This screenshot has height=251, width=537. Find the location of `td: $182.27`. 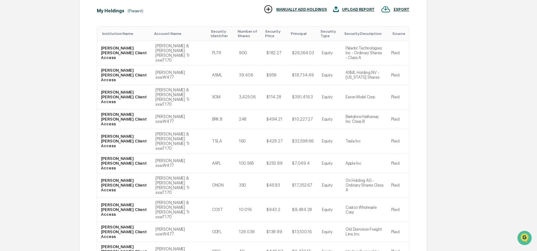

td: $182.27 is located at coordinates (276, 53).